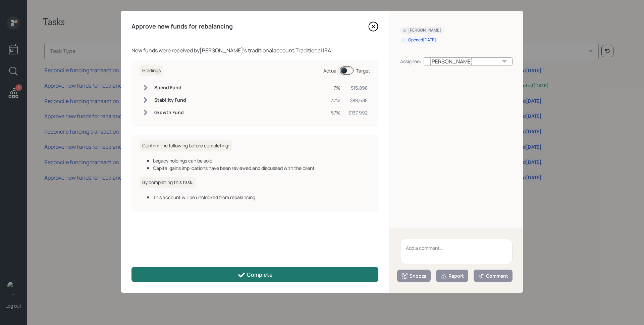  I want to click on div: Snooze, so click(414, 276).